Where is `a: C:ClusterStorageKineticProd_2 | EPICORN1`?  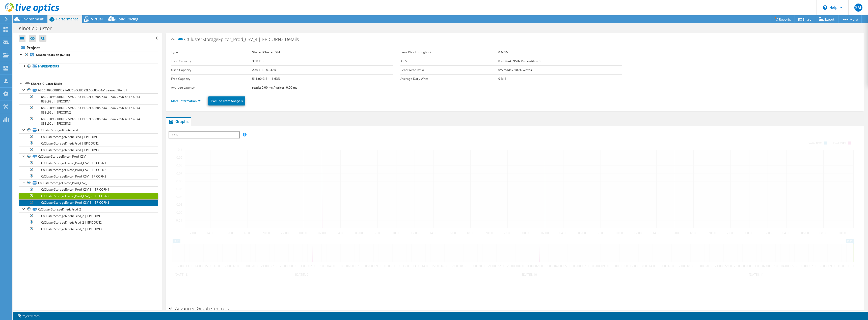
a: C:ClusterStorageKineticProd_2 | EPICORN1 is located at coordinates (89, 216).